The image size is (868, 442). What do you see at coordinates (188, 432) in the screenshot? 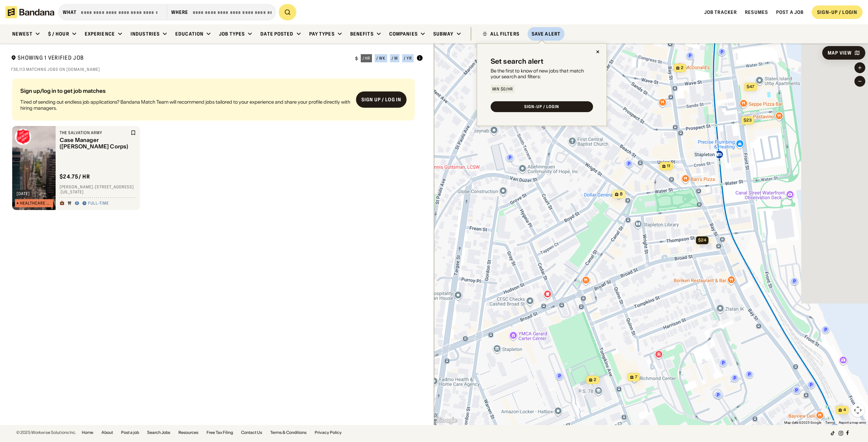
I see `a: Resources` at bounding box center [188, 432].